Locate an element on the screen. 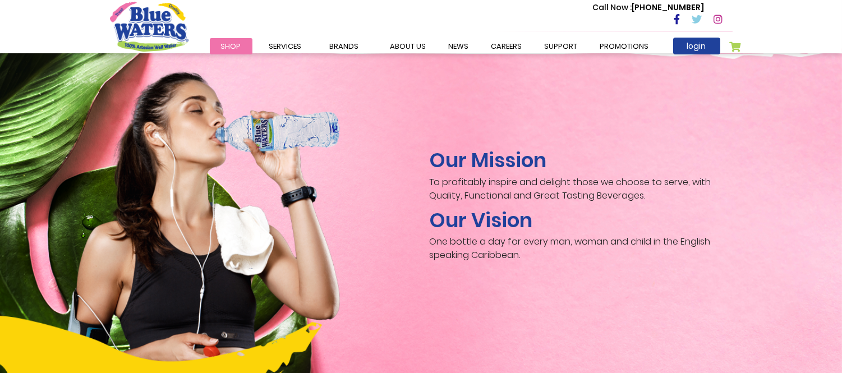 The image size is (842, 373). span: Services is located at coordinates (286, 46).